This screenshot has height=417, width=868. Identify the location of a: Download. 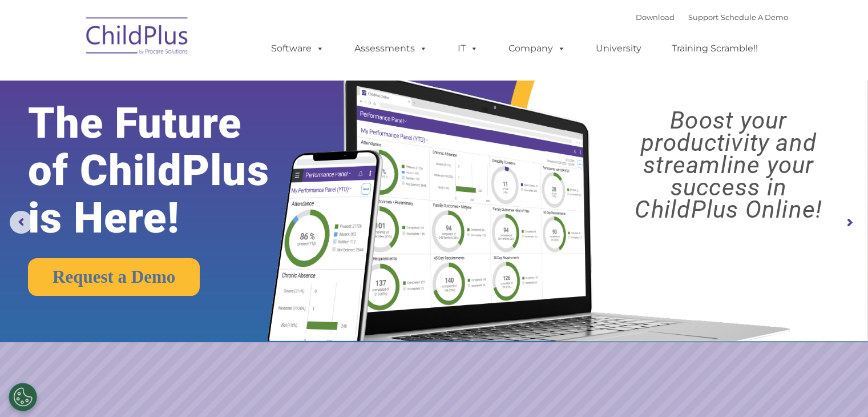
(655, 17).